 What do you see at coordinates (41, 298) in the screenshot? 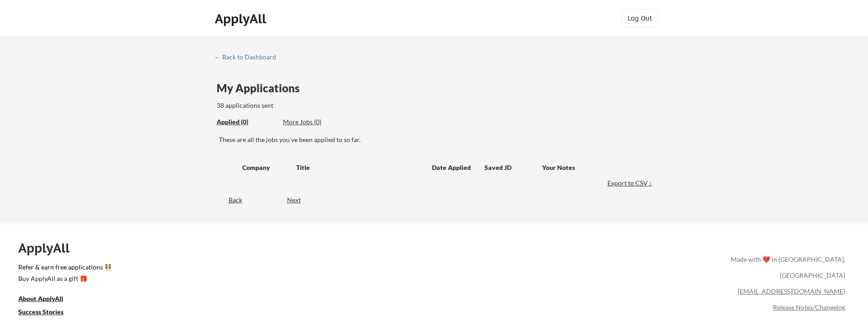
I see `u: About ApplyAll` at bounding box center [41, 298].